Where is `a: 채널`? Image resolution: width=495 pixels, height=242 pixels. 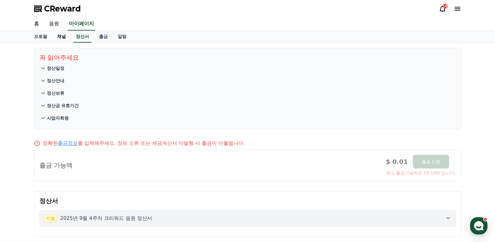
a: 채널 is located at coordinates (61, 37).